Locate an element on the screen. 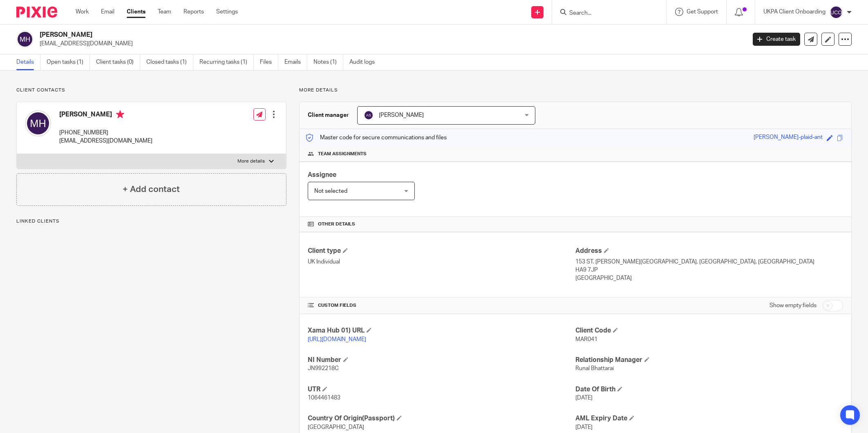  h4: NI Number is located at coordinates (441, 360).